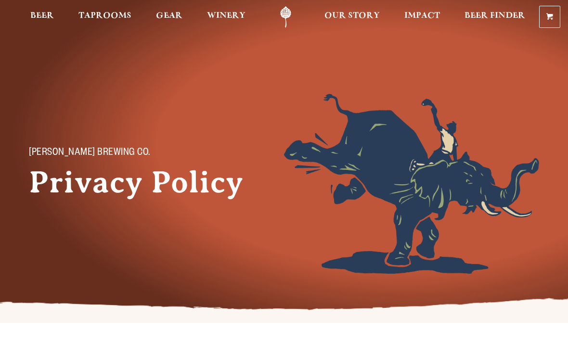  Describe the element at coordinates (42, 16) in the screenshot. I see `span: Beer` at that location.